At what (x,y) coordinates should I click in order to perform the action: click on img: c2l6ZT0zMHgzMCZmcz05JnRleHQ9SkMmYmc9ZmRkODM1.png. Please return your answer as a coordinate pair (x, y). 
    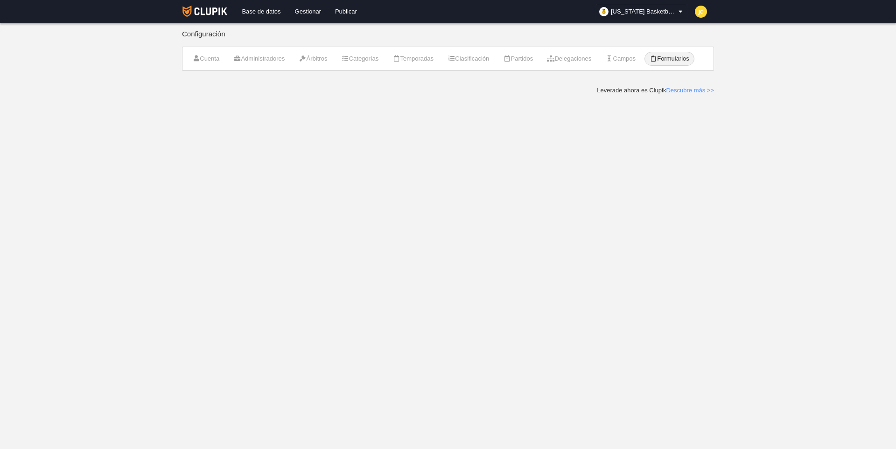
    Looking at the image, I should click on (701, 12).